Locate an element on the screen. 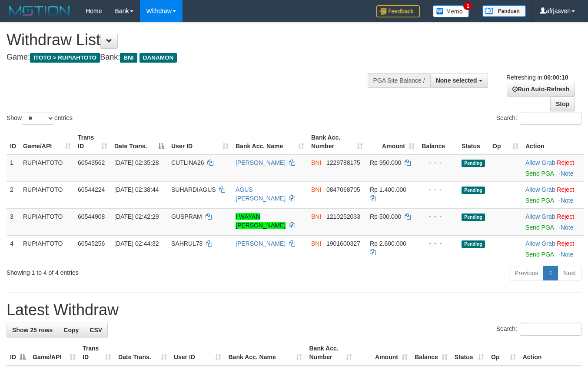 This screenshot has width=588, height=367. span: SUHARDIAGUS is located at coordinates (194, 189).